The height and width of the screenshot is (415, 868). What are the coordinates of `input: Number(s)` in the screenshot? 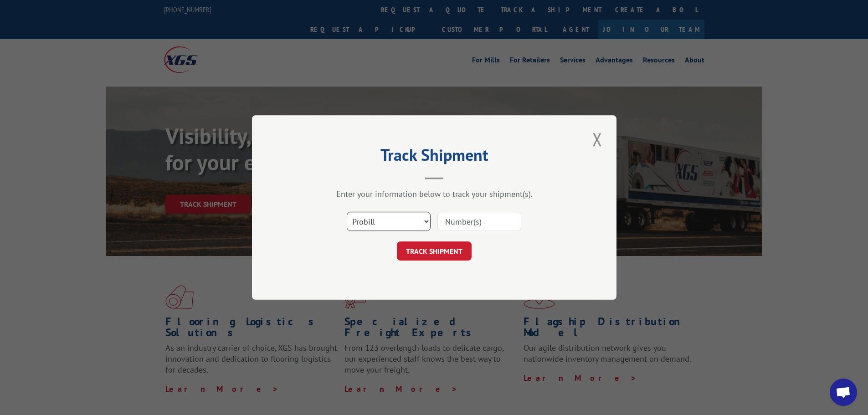 It's located at (480, 221).